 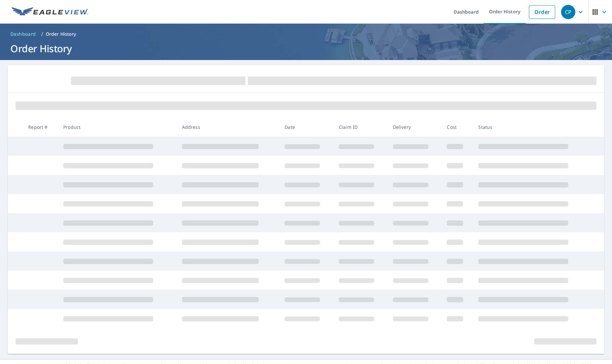 What do you see at coordinates (117, 127) in the screenshot?
I see `th: Product` at bounding box center [117, 127].